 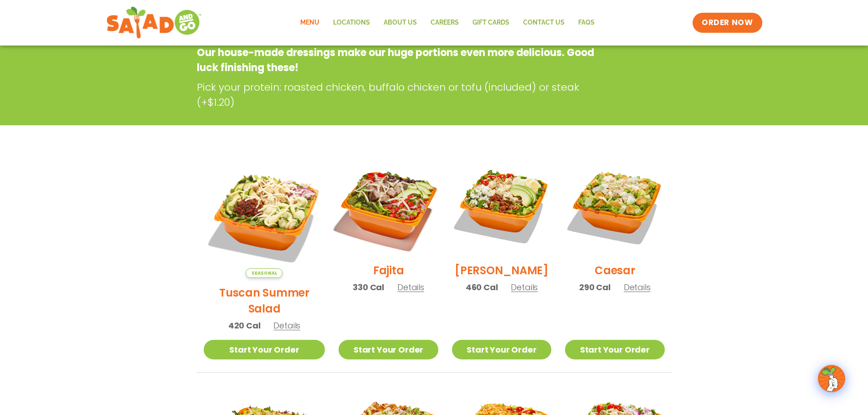 What do you see at coordinates (615, 270) in the screenshot?
I see `h2: Caesar` at bounding box center [615, 270].